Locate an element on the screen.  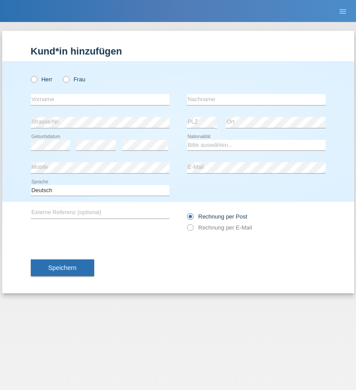
button: Speichern is located at coordinates (62, 268).